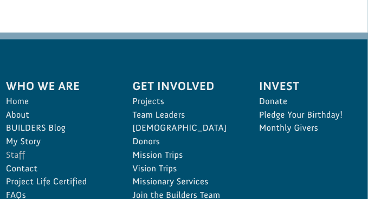 This screenshot has height=199, width=368. Describe the element at coordinates (311, 128) in the screenshot. I see `a: Monthly Givers` at that location.